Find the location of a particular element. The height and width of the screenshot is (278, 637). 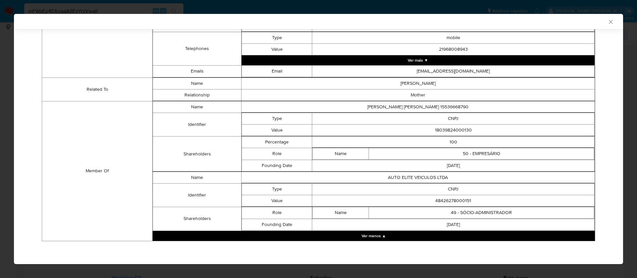

td: 18039824000130 is located at coordinates (453, 130).